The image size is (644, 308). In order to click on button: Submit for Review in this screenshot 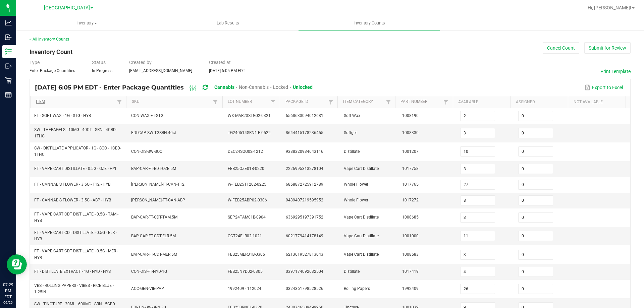, I will do `click(607, 48)`.